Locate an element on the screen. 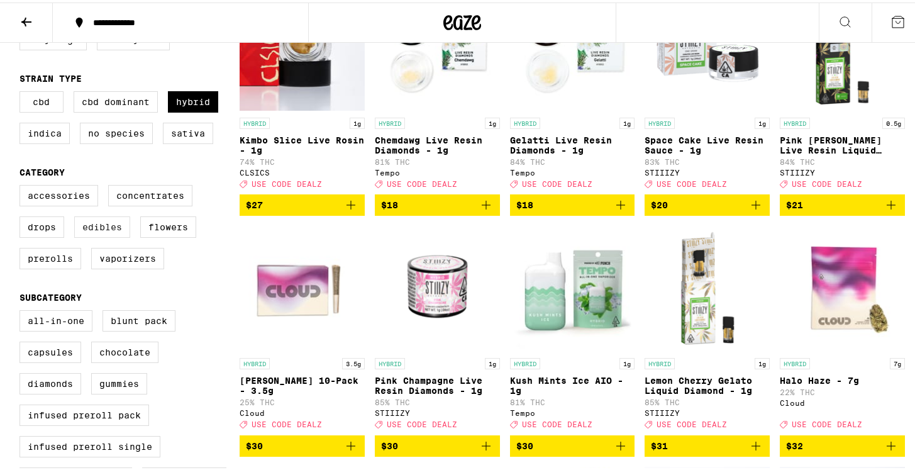 This screenshot has height=470, width=915. span: $27 is located at coordinates (254, 202).